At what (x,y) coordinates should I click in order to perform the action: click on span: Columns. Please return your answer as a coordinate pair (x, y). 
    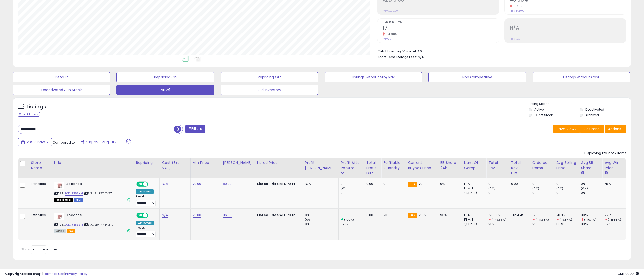
    Looking at the image, I should click on (591, 129).